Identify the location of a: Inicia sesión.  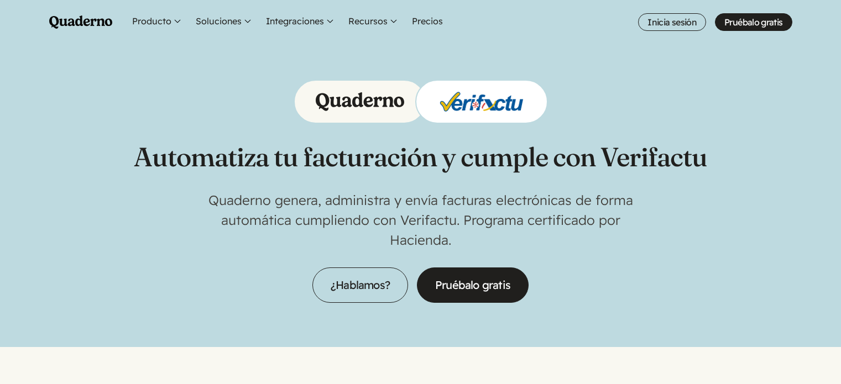
(672, 22).